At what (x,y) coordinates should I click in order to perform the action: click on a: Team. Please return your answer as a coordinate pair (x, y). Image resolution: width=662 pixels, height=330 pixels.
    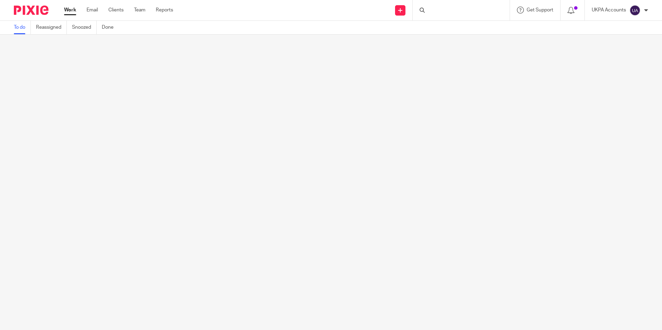
    Looking at the image, I should click on (139, 10).